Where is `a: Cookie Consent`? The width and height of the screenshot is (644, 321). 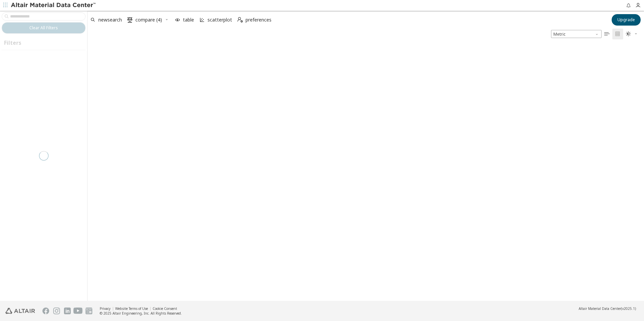 a: Cookie Consent is located at coordinates (165, 309).